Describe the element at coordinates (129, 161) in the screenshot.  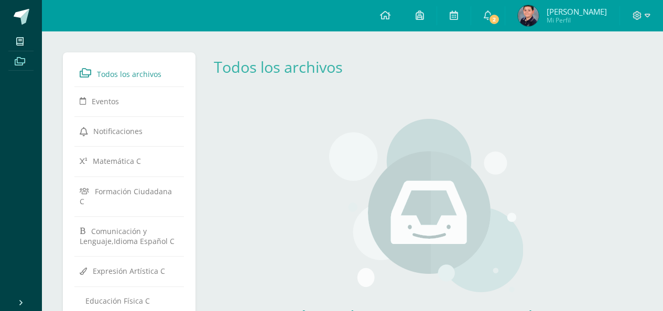
I see `a: Matemática C` at that location.